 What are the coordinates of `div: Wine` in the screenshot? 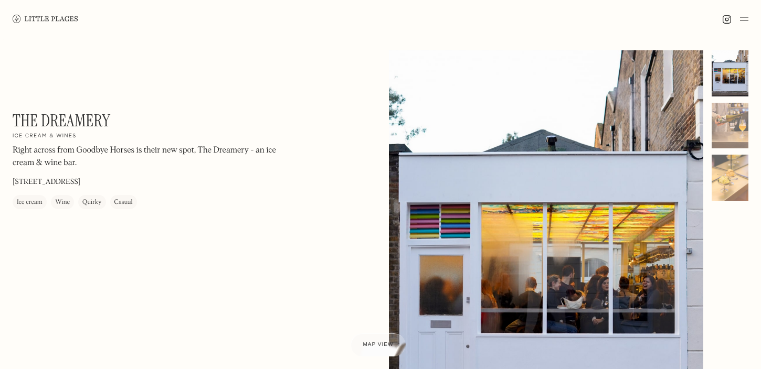 It's located at (62, 203).